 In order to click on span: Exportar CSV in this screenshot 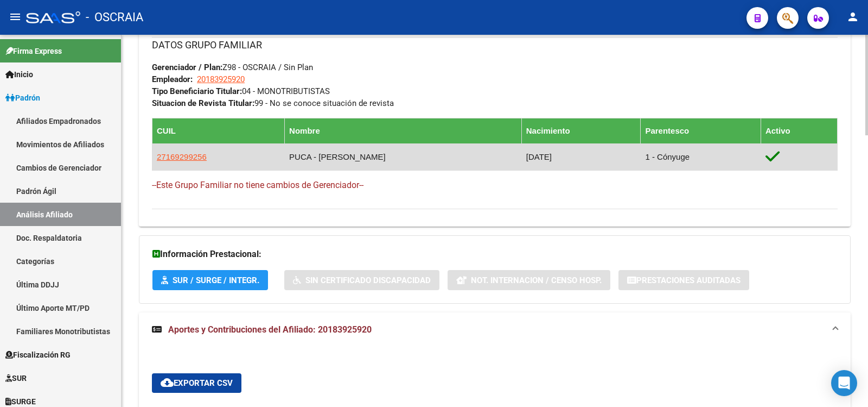, I will do `click(196, 383)`.